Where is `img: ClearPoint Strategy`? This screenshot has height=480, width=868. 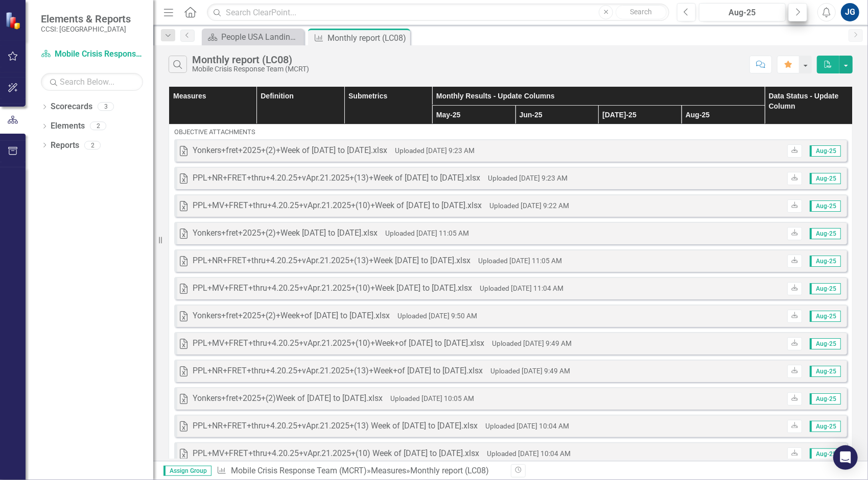 img: ClearPoint Strategy is located at coordinates (14, 20).